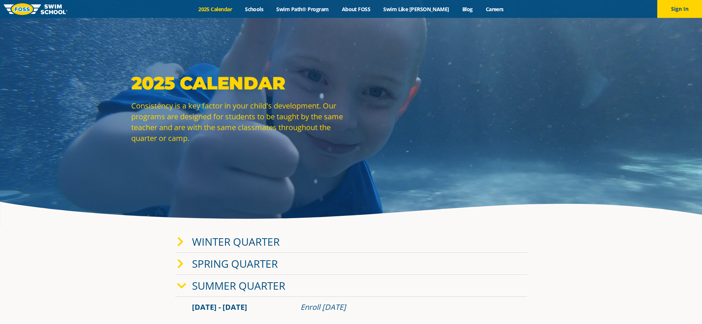 Image resolution: width=702 pixels, height=324 pixels. What do you see at coordinates (467, 9) in the screenshot?
I see `a: Blog` at bounding box center [467, 9].